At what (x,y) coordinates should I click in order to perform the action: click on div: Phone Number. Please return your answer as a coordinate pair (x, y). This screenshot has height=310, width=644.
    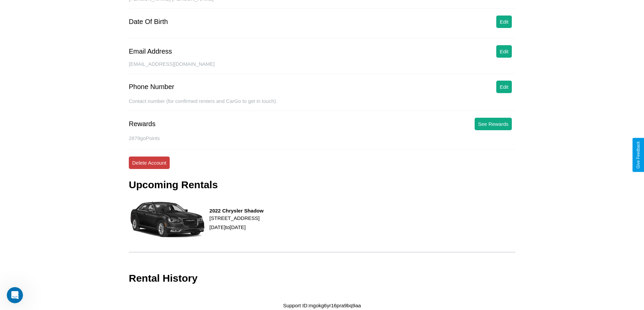
    Looking at the image, I should click on (151, 87).